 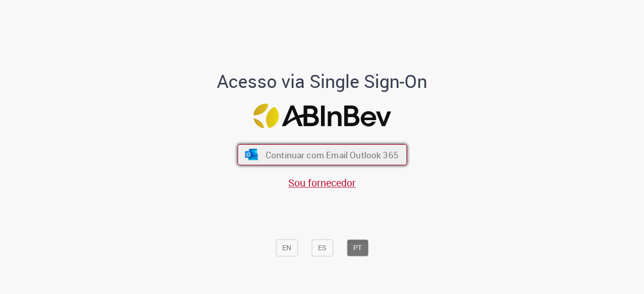 I want to click on button: ES, so click(x=322, y=248).